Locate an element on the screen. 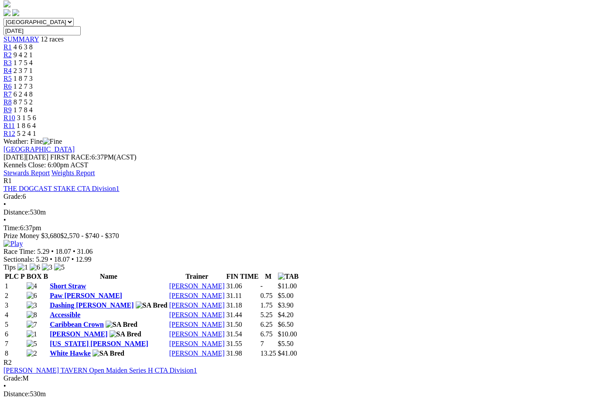  a: Short Straw is located at coordinates (68, 286).